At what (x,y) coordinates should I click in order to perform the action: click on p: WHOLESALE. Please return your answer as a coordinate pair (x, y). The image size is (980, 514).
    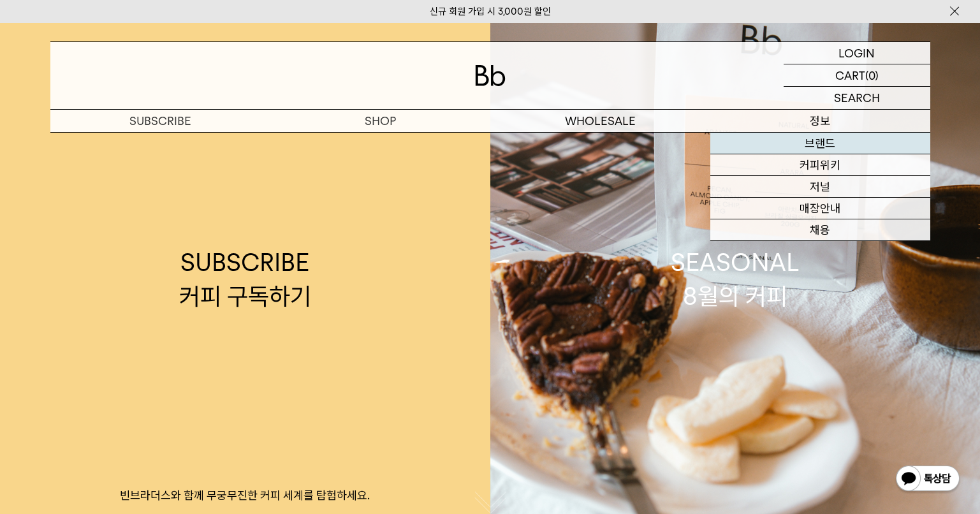
    Looking at the image, I should click on (600, 121).